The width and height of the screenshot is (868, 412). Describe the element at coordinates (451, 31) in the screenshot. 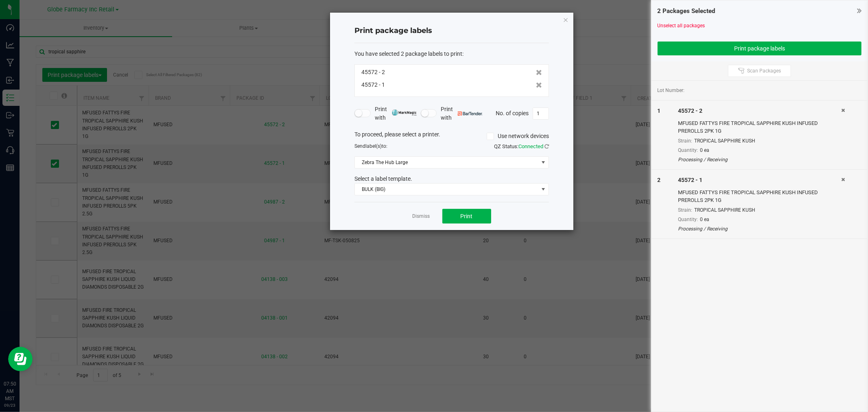

I see `h4: Print package labels` at that location.